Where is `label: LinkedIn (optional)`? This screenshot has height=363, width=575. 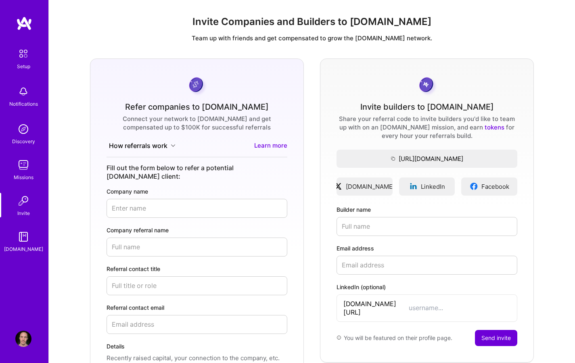 label: LinkedIn (optional) is located at coordinates (427, 287).